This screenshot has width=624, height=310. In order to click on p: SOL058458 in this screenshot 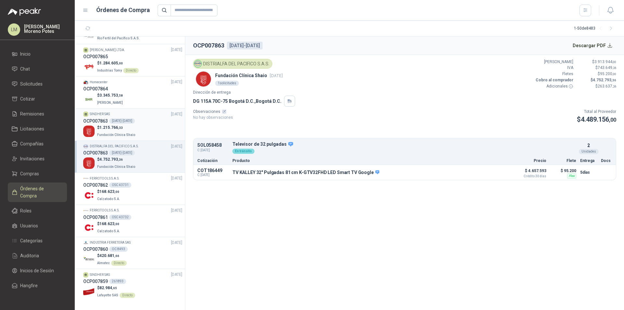, I will do `click(213, 145)`.